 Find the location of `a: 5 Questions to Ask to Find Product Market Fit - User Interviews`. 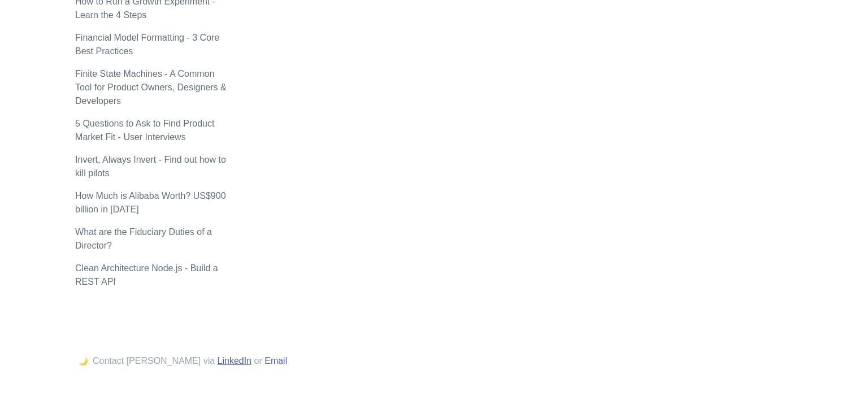

a: 5 Questions to Ask to Find Product Market Fit - User Interviews is located at coordinates (145, 130).